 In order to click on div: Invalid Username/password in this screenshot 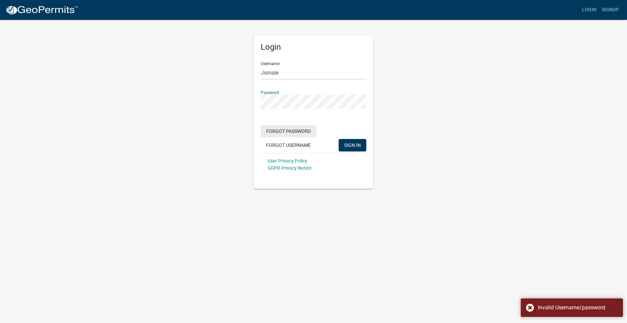, I will do `click(577, 307)`.